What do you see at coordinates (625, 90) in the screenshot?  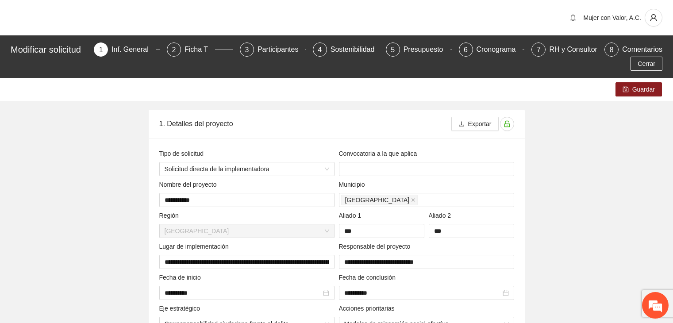 I see `span: save` at bounding box center [625, 90].